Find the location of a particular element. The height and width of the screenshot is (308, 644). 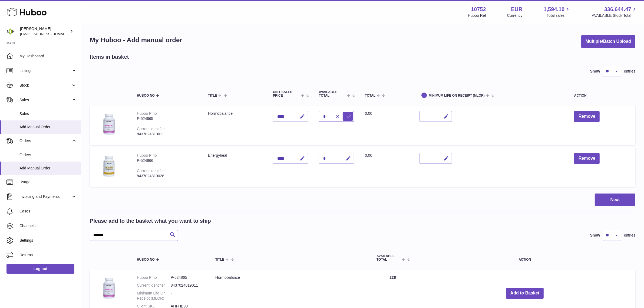

span: Usage is located at coordinates (48, 182).